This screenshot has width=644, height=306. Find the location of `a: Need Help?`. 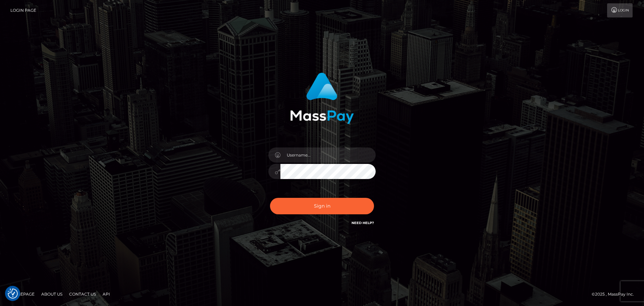

a: Need Help? is located at coordinates (362, 223).